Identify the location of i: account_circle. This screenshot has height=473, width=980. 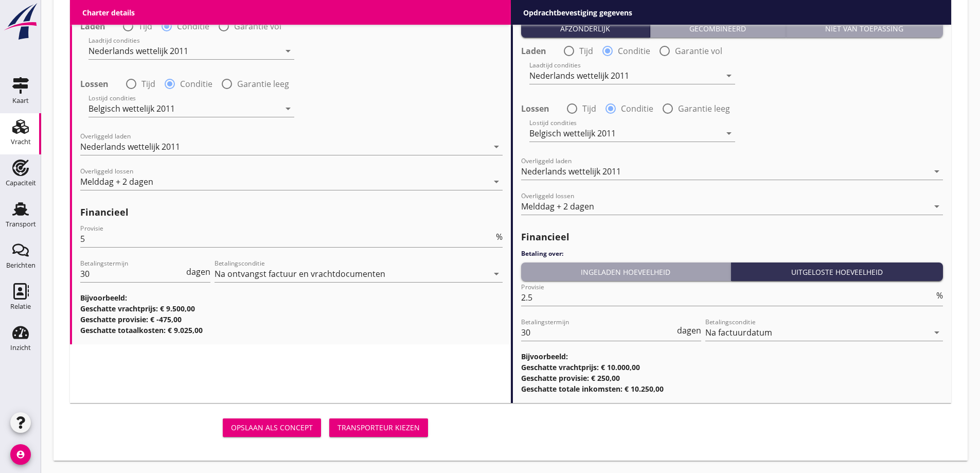
(21, 454).